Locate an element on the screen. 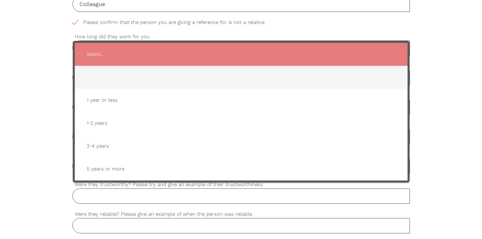 The height and width of the screenshot is (239, 482). label: What were their strengths? is located at coordinates (241, 125).